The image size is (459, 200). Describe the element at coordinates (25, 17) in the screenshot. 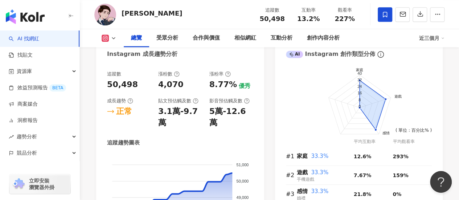

I see `img: logo` at that location.